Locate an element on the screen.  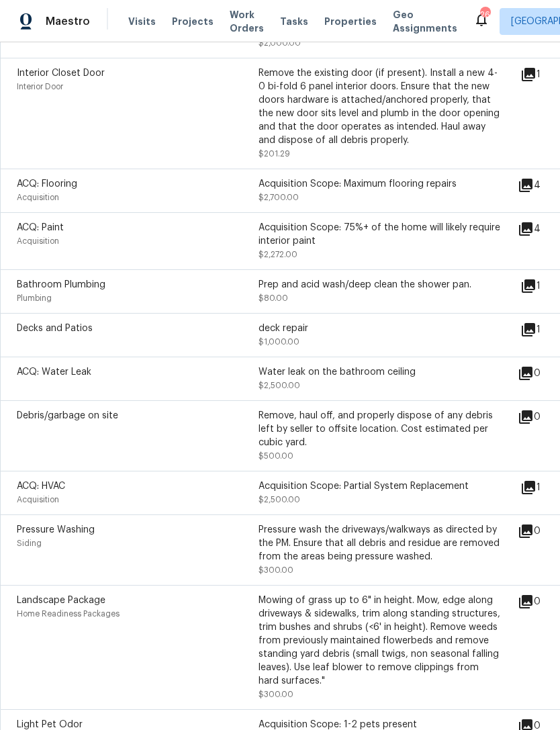
span: Bathroom Plumbing is located at coordinates (61, 285).